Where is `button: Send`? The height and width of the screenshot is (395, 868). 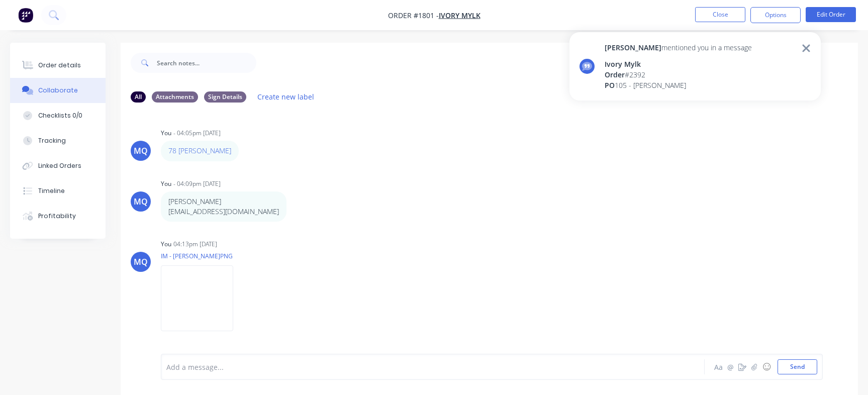 button: Send is located at coordinates (797, 367).